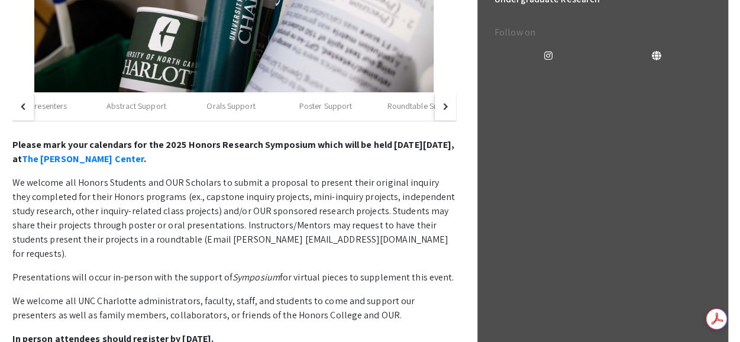 The height and width of the screenshot is (342, 740). What do you see at coordinates (136, 106) in the screenshot?
I see `div: Abstract Support` at bounding box center [136, 106].